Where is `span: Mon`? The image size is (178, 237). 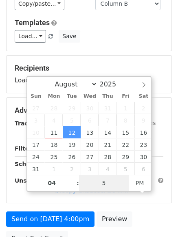
span: Mon is located at coordinates (54, 96).